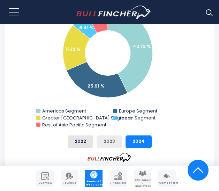 This screenshot has height=191, width=219. I want to click on text: 17.12 %, so click(73, 49).